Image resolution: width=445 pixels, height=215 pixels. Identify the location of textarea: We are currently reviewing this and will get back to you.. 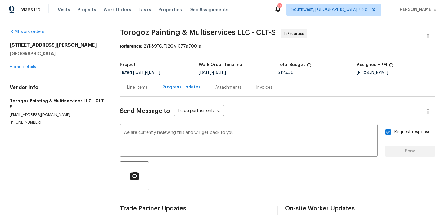
(249, 141).